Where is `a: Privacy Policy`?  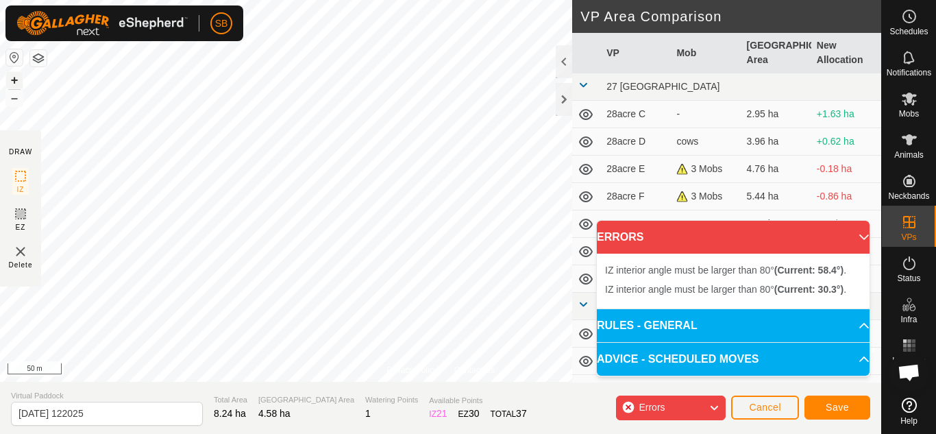
a: Privacy Policy is located at coordinates (412, 370).